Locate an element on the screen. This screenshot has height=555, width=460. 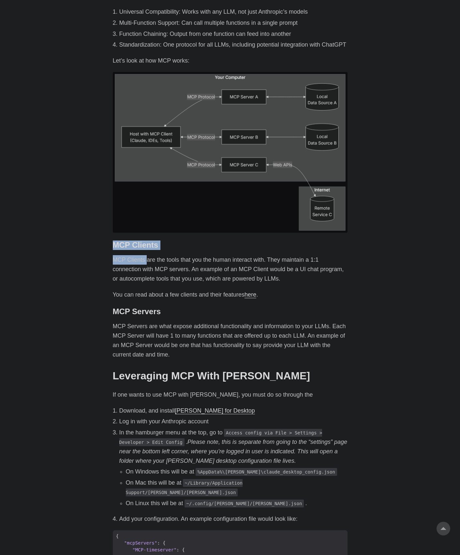
p: You can read about a few clients and their features . is located at coordinates (230, 295).